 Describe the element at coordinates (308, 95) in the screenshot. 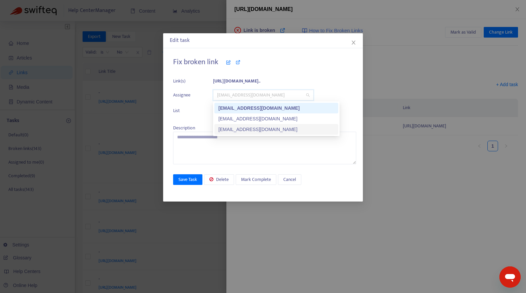

I see `span: search` at that location.